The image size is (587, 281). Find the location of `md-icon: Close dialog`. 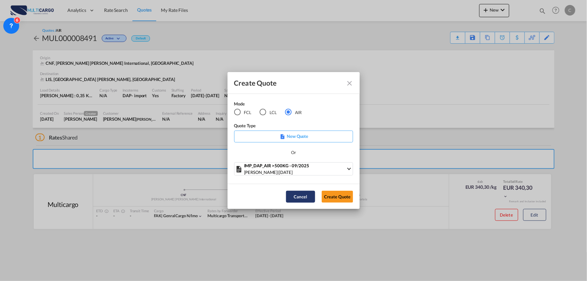

md-icon: Close dialog is located at coordinates (350, 83).